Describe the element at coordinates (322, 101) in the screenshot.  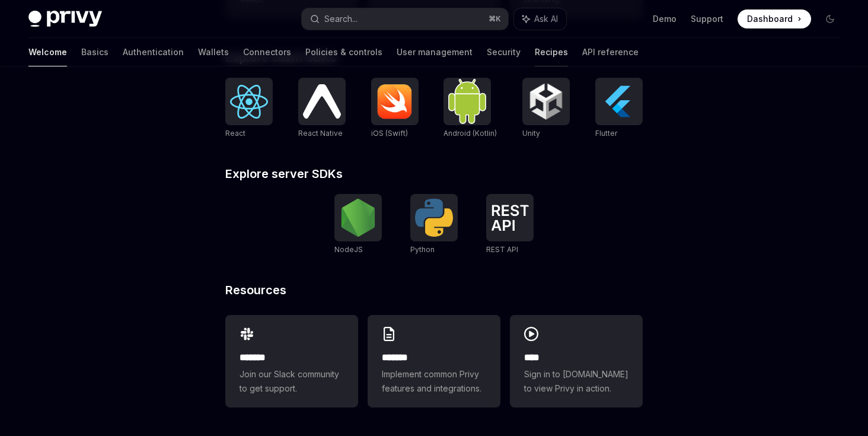
I see `img: React Native` at that location.